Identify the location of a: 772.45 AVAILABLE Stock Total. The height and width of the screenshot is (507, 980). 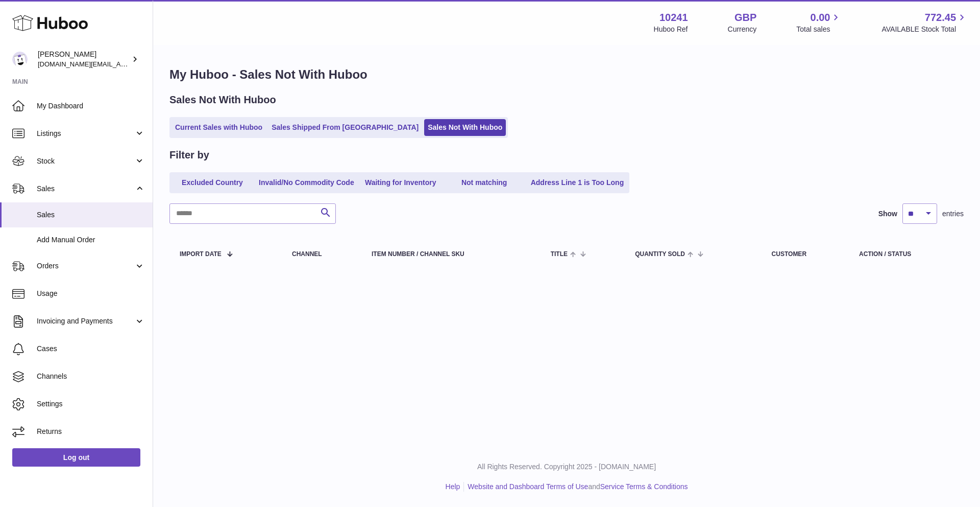
(925, 22).